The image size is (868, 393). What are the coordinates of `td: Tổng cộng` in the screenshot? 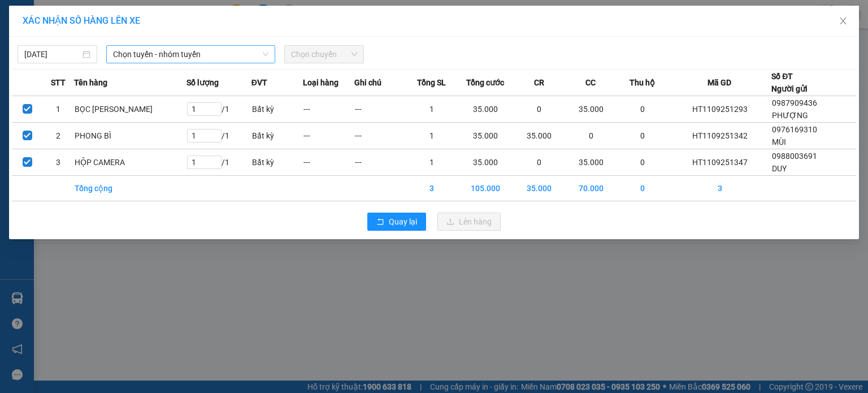 It's located at (130, 188).